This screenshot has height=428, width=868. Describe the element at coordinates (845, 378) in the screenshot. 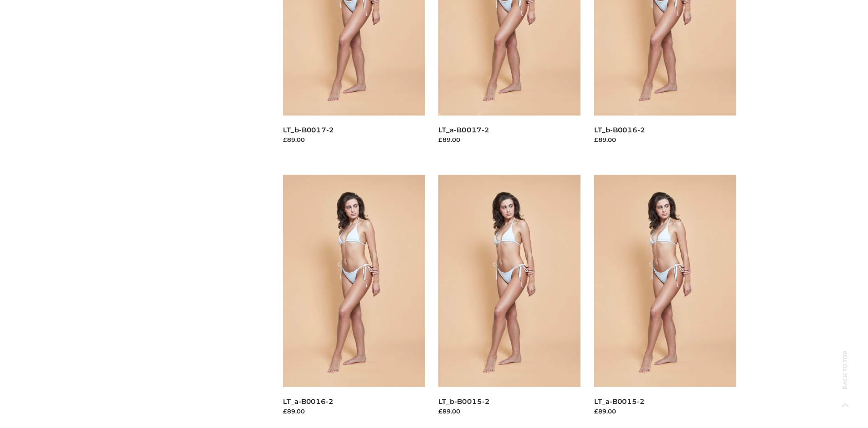

I see `span: Back to top` at that location.